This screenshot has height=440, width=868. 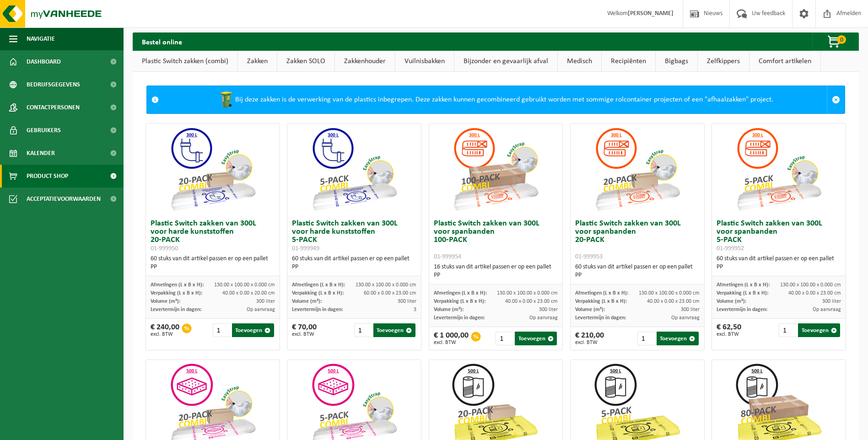 I want to click on span: 01-999950, so click(x=164, y=248).